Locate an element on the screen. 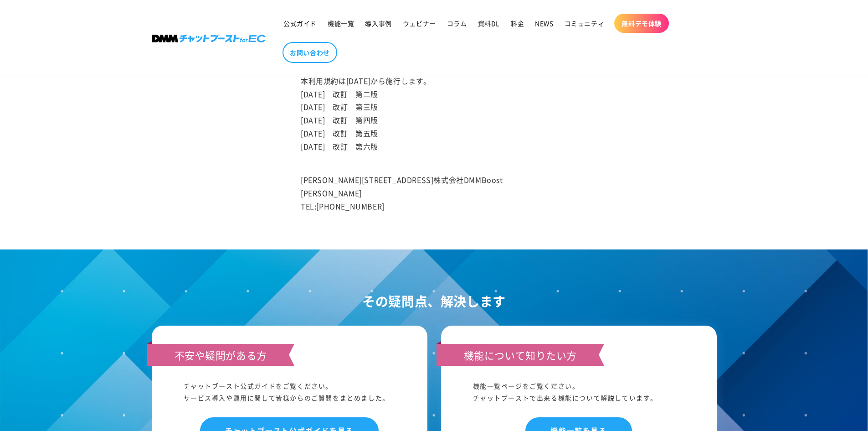 The height and width of the screenshot is (431, 868). a: 無料デモ体験 is located at coordinates (642, 23).